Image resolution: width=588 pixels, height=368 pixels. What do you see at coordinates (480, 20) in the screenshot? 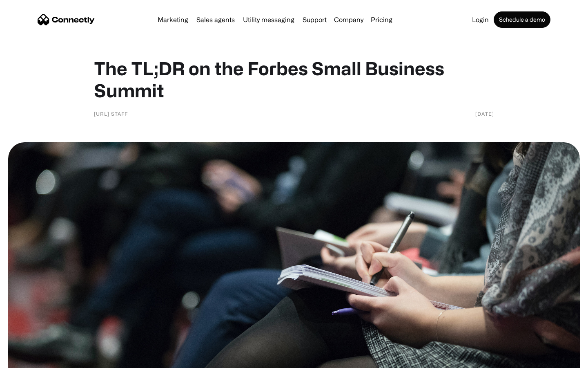
I see `a: Login` at bounding box center [480, 20].